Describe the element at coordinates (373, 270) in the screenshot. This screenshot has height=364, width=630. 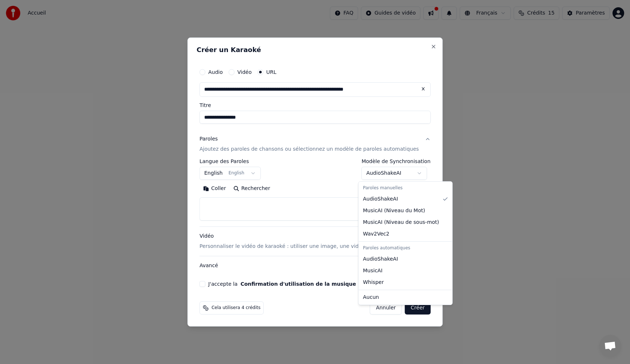
I see `span: MusicAI` at that location.